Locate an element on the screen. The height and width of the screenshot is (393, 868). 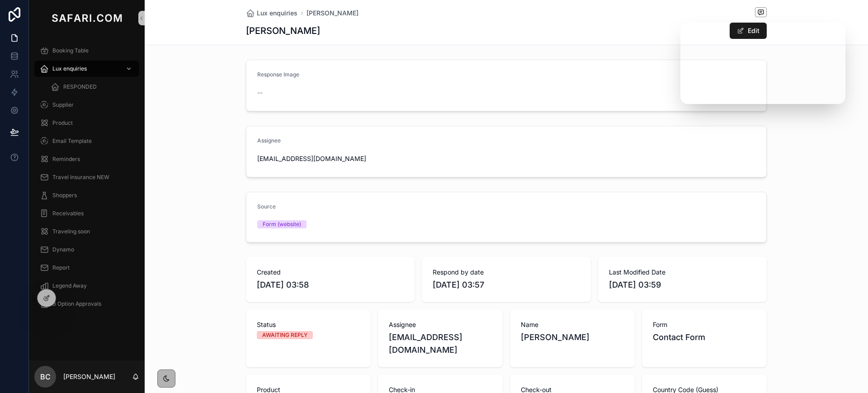
a: Email Template is located at coordinates (87, 141).